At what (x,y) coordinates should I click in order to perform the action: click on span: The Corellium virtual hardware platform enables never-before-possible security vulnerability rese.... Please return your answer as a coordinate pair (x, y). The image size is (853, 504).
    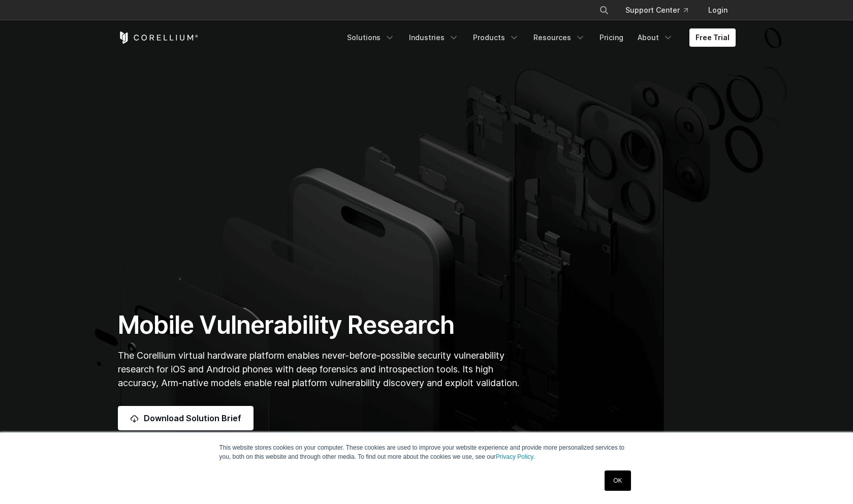
    Looking at the image, I should click on (319, 369).